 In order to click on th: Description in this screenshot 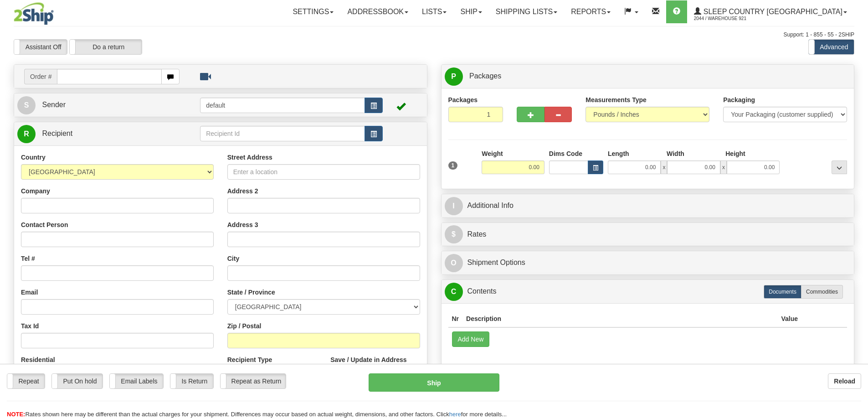, I will do `click(620, 318)`.